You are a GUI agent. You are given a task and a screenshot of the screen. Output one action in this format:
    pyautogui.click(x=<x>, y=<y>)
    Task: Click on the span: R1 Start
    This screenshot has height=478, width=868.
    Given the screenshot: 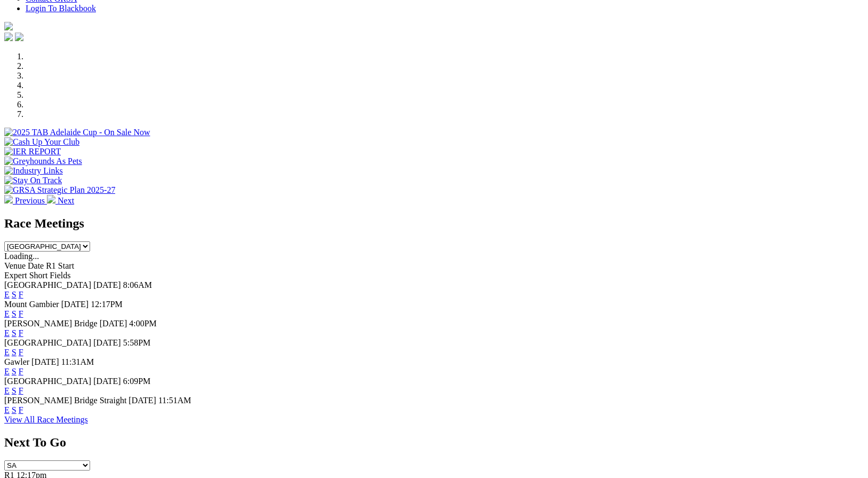 What is the action you would take?
    pyautogui.click(x=60, y=266)
    